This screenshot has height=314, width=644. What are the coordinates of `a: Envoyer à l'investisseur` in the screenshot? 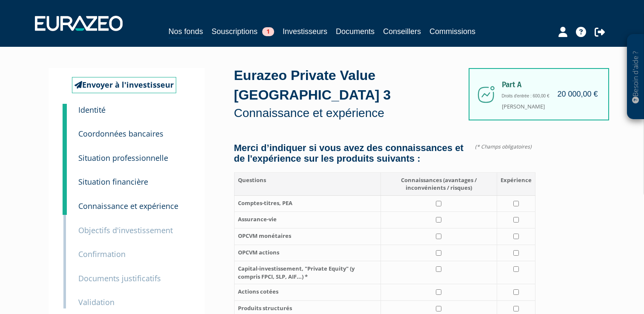 It's located at (124, 85).